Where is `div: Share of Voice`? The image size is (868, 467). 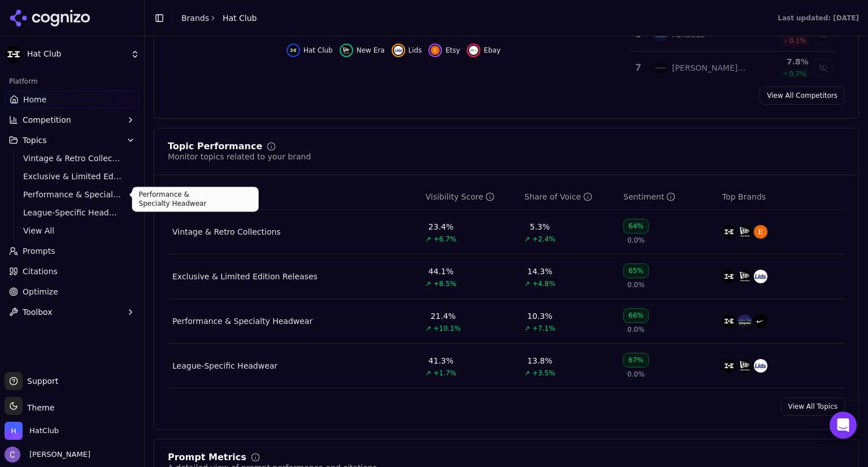 div: Share of Voice is located at coordinates (558, 197).